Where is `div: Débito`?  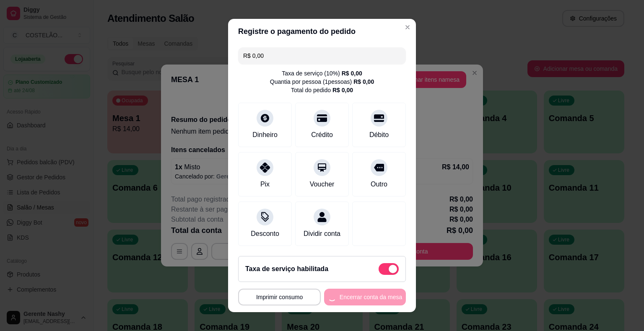 div: Débito is located at coordinates (379, 135).